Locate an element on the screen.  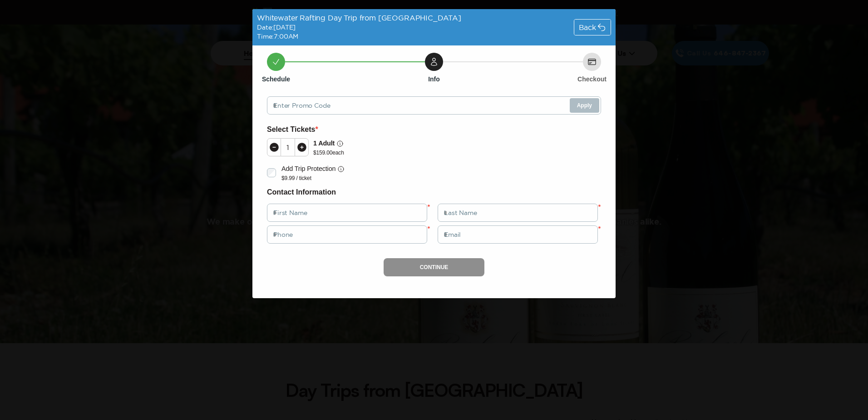
p: $9.99 / ticket is located at coordinates (312, 178).